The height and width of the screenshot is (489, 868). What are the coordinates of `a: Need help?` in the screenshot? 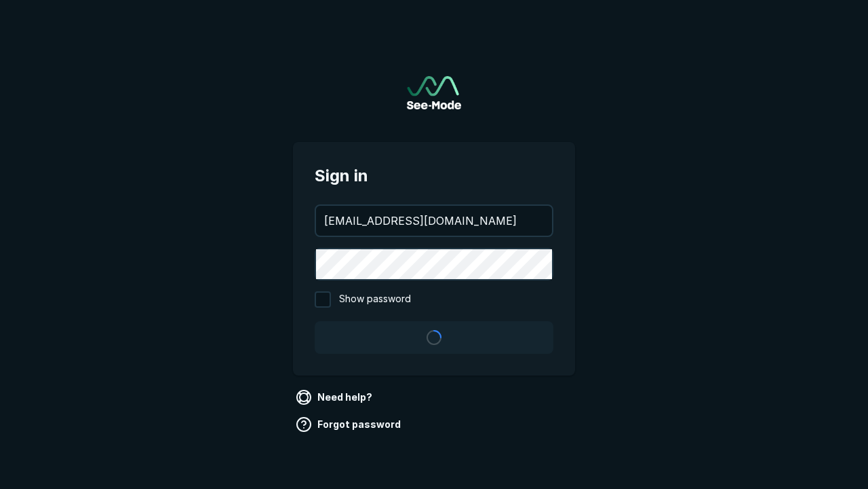 It's located at (335, 397).